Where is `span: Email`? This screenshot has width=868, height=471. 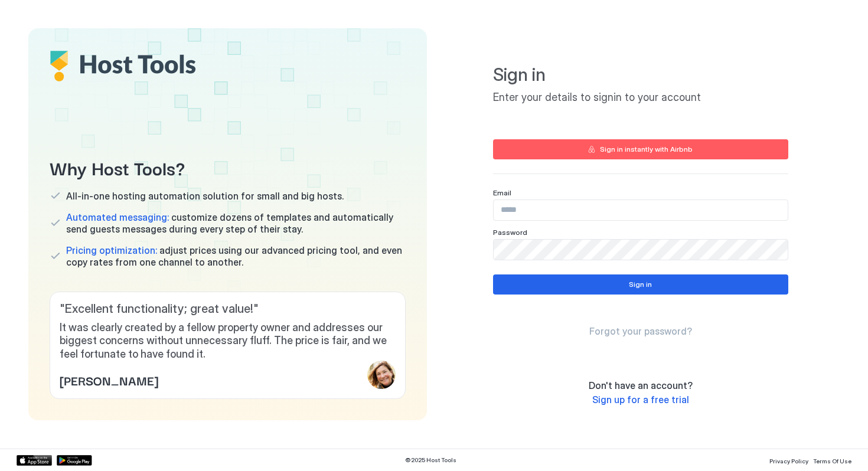 span: Email is located at coordinates (502, 193).